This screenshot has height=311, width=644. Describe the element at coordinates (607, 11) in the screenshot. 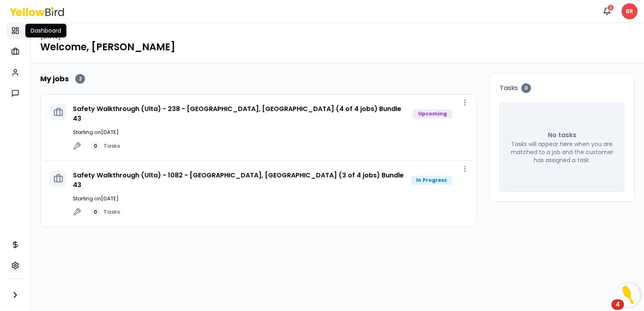

I see `button: 3` at that location.